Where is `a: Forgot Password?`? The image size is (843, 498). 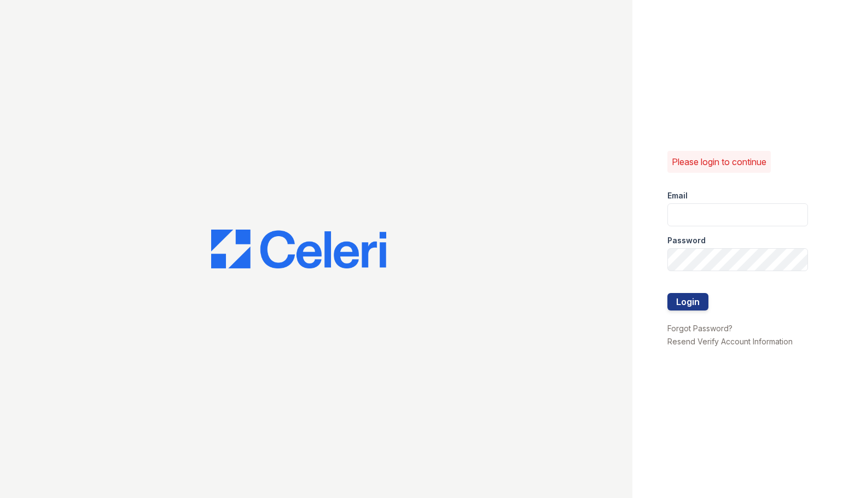
a: Forgot Password? is located at coordinates (700, 328).